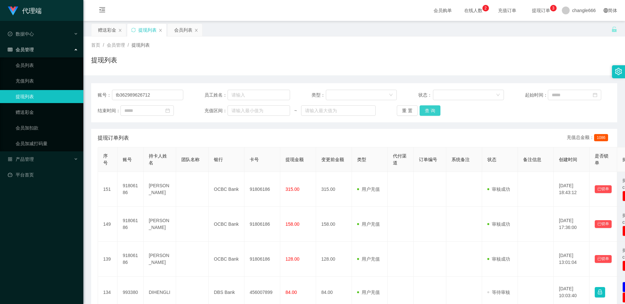  What do you see at coordinates (104, 60) in the screenshot?
I see `h1: 提现列表` at bounding box center [104, 60].